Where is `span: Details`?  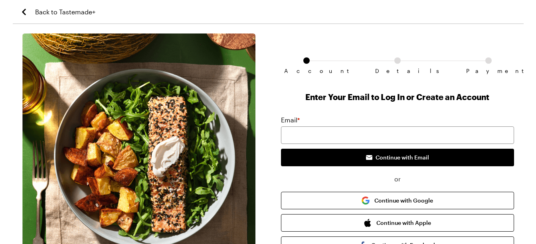
span: Details is located at coordinates (398, 71).